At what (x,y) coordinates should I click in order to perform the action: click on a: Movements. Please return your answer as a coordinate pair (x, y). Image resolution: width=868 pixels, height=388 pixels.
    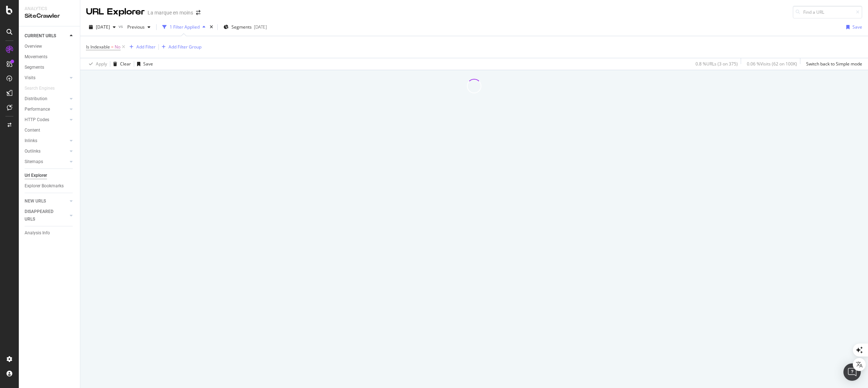
    Looking at the image, I should click on (49, 57).